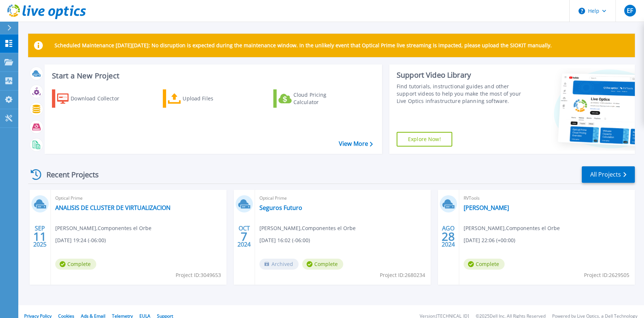  What do you see at coordinates (40, 237) in the screenshot?
I see `div: SEP 2025` at bounding box center [40, 237].